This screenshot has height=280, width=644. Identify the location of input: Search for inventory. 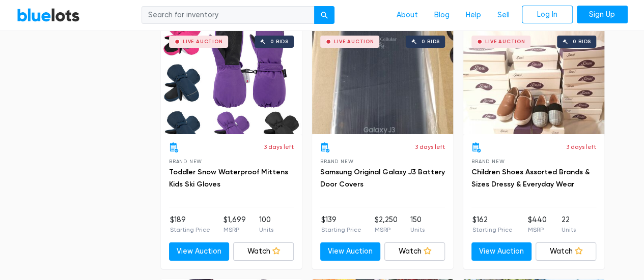
(228, 16).